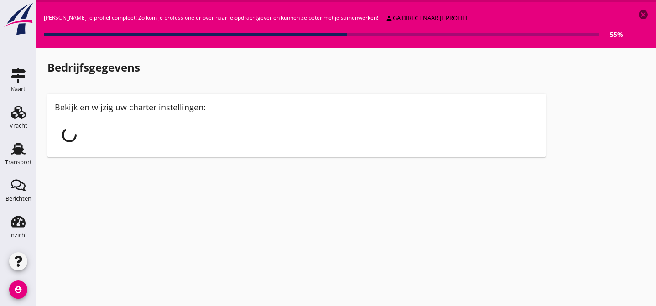 The image size is (656, 306). What do you see at coordinates (643, 15) in the screenshot?
I see `i: cancel` at bounding box center [643, 15].